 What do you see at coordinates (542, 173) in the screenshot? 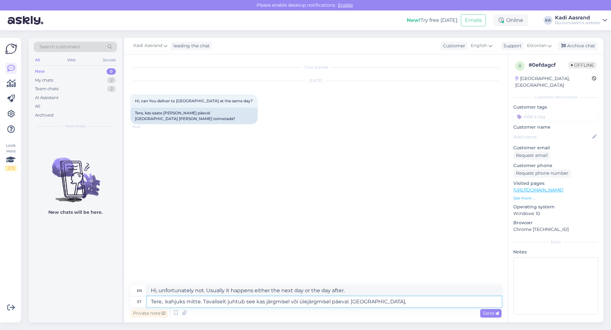
I see `div: Request phone number` at bounding box center [542, 173].